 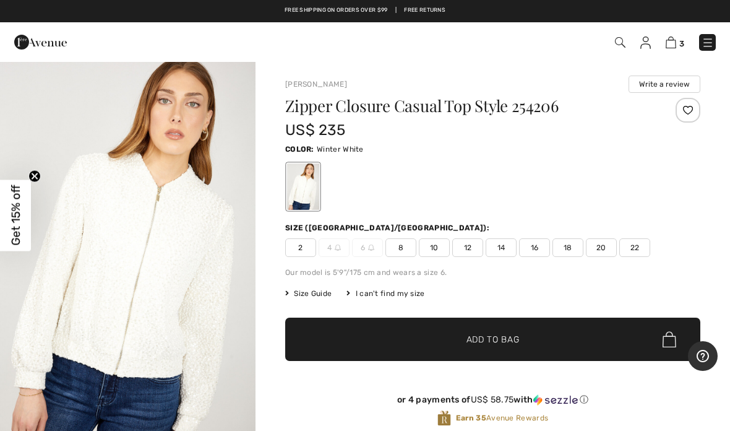 What do you see at coordinates (675, 42) in the screenshot?
I see `a: 3` at bounding box center [675, 42].